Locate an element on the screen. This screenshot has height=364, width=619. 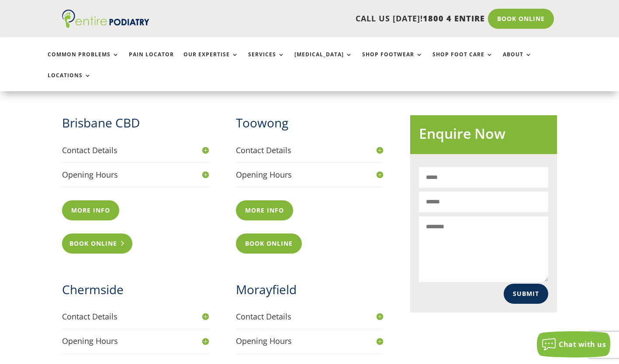
h2: Chermside is located at coordinates (135, 292).